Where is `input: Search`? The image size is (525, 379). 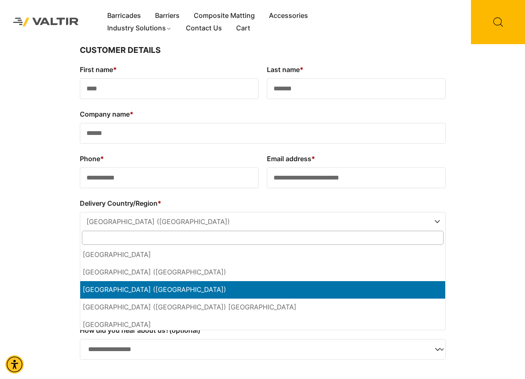
input: Search is located at coordinates (263, 238).